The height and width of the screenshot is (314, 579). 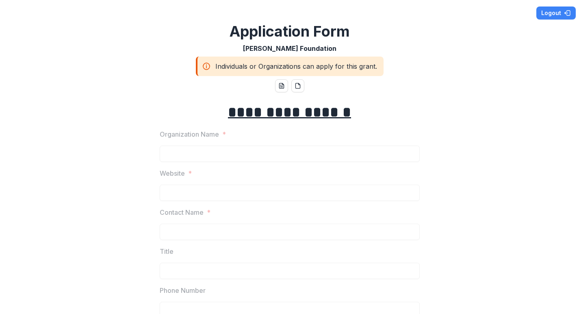 I want to click on h2: Application Form, so click(x=290, y=31).